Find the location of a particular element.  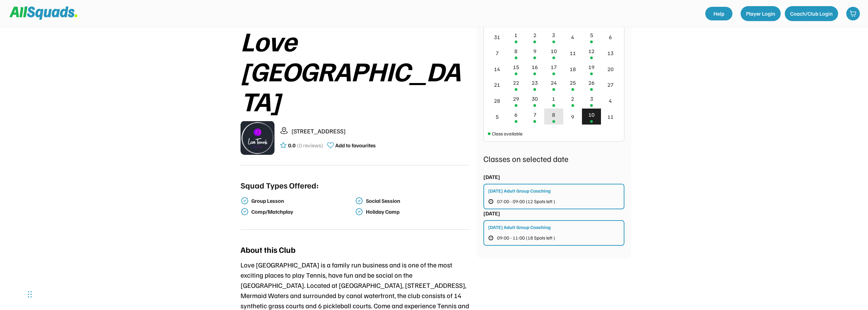

div: Squad Types Offered: is located at coordinates (280, 185).